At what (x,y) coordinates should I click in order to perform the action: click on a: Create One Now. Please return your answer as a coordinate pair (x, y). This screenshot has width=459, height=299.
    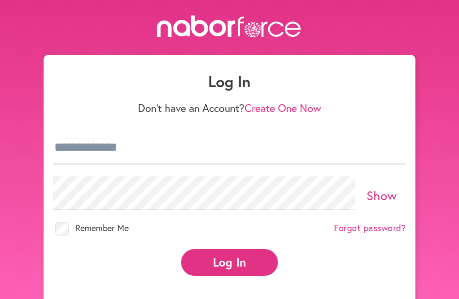
    Looking at the image, I should click on (283, 108).